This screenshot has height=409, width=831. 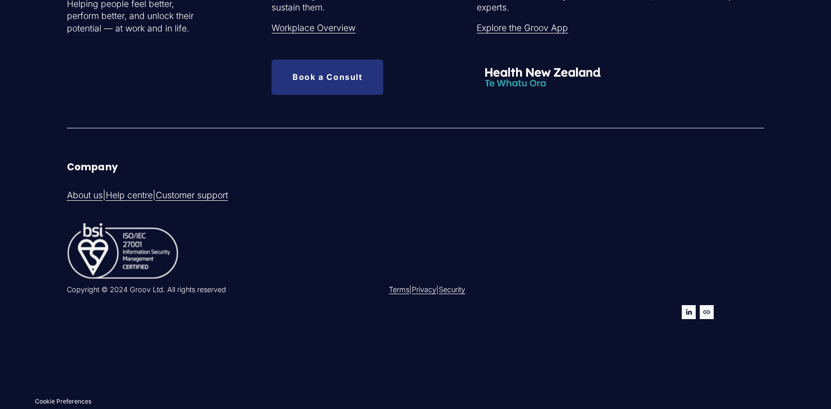 What do you see at coordinates (689, 312) in the screenshot?
I see `a: LinkedIn` at bounding box center [689, 312].